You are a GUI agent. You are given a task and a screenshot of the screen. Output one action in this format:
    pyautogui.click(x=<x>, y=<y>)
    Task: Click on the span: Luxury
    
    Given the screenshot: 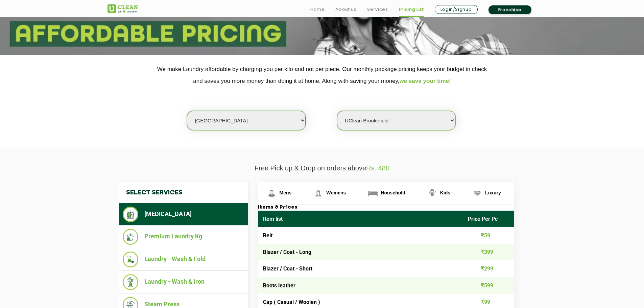 What is the action you would take?
    pyautogui.click(x=493, y=192)
    